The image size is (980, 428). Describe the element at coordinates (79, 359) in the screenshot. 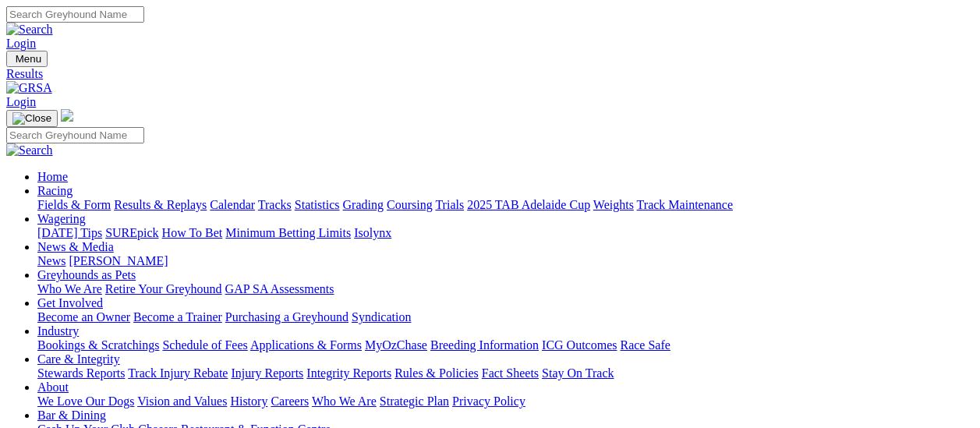

I see `a: Care & Integrity` at that location.